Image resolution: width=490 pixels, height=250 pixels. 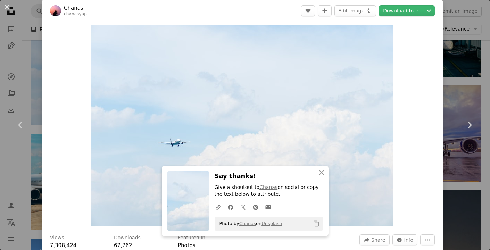 I want to click on span: Info, so click(x=408, y=240).